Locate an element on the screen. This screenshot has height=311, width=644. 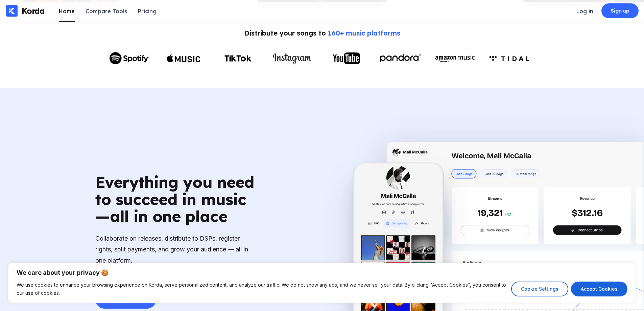
p: We use cookies to enhance your browsing experience on Korda, serve personalized content, and anal... is located at coordinates (261, 289).